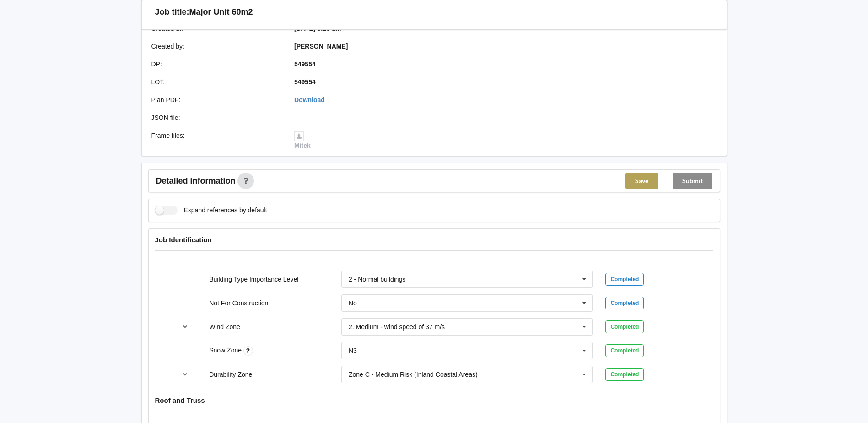 The width and height of the screenshot is (868, 423). What do you see at coordinates (217, 46) in the screenshot?
I see `div: Created by :` at bounding box center [217, 46].